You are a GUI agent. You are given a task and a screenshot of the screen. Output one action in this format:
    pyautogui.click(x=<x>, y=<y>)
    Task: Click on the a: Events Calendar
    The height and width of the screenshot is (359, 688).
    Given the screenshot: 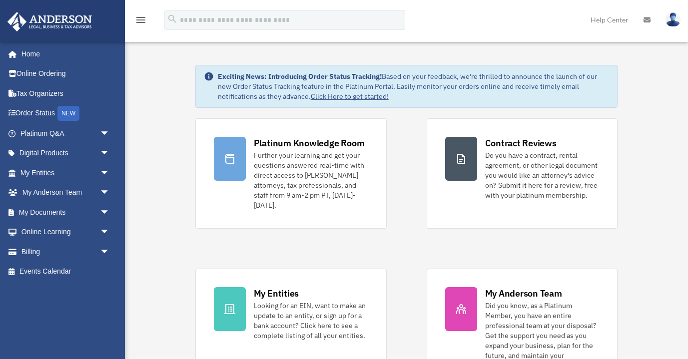 What is the action you would take?
    pyautogui.click(x=66, y=272)
    